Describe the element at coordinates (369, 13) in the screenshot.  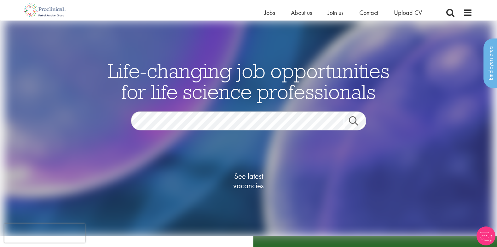
I see `span: Contact` at that location.